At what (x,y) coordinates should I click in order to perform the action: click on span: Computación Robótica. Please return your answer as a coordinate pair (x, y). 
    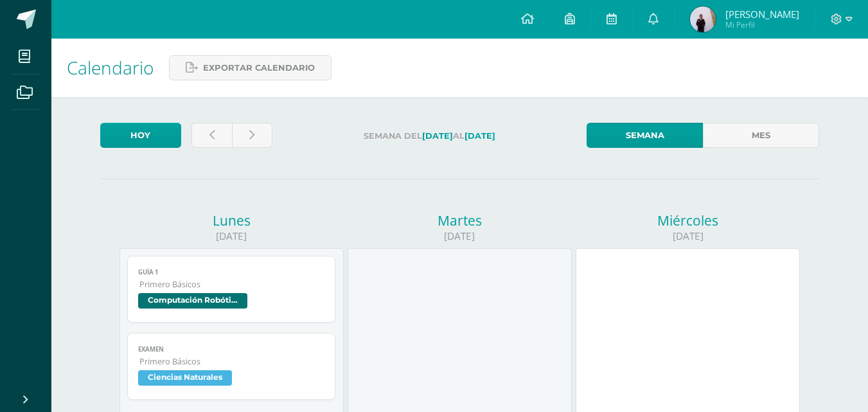
    Looking at the image, I should click on (192, 301).